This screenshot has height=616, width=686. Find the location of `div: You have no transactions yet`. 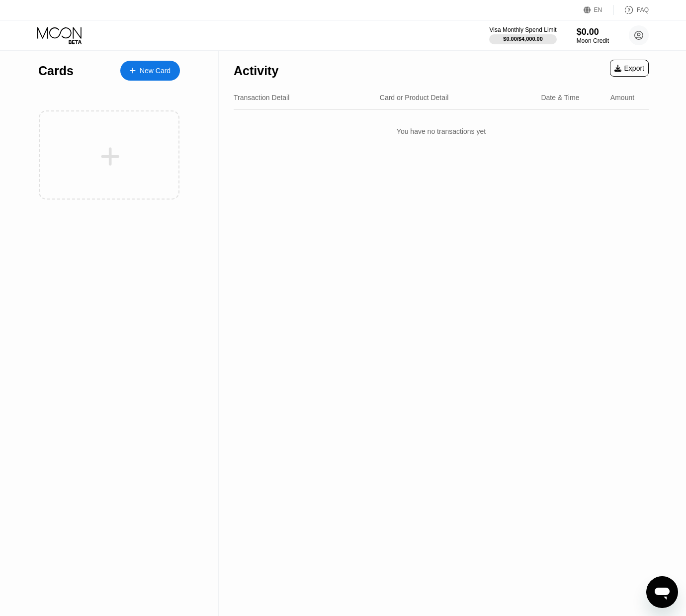

div: You have no transactions yet is located at coordinates (441, 131).